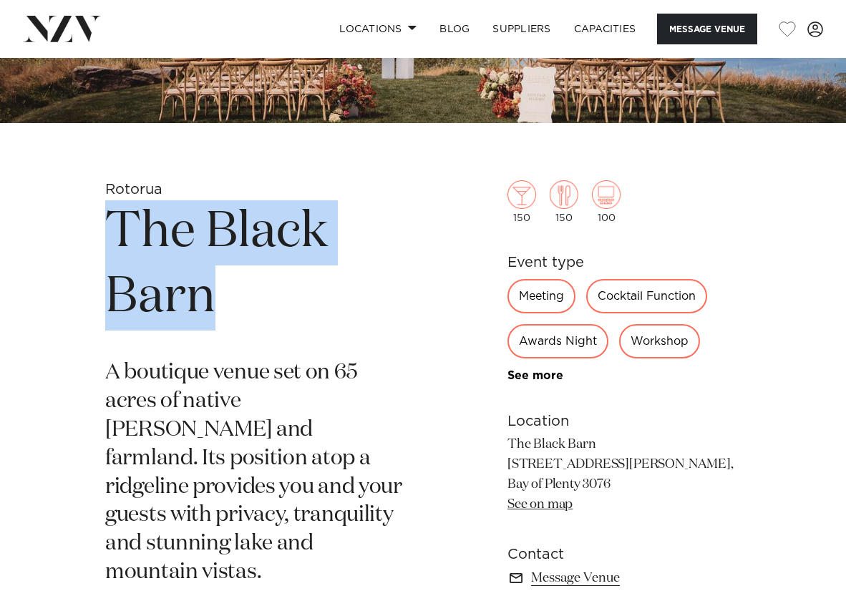  Describe the element at coordinates (62, 29) in the screenshot. I see `img: nzv-logo.png` at that location.